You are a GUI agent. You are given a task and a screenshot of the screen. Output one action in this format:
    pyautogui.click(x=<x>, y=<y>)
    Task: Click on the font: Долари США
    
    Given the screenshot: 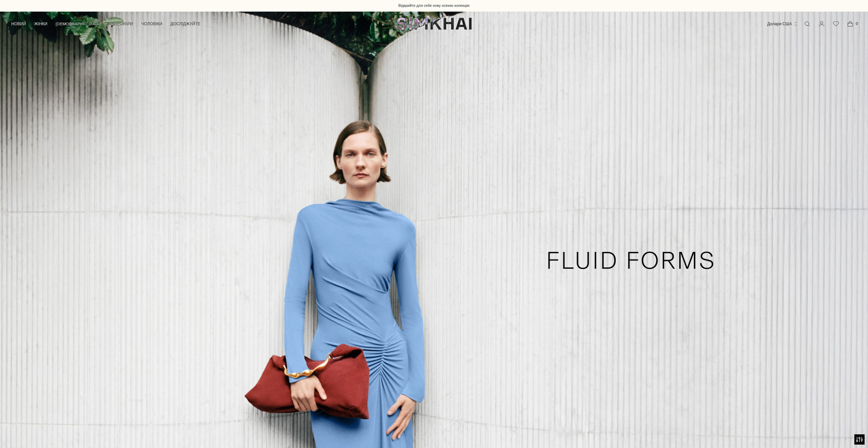 What is the action you would take?
    pyautogui.click(x=780, y=24)
    